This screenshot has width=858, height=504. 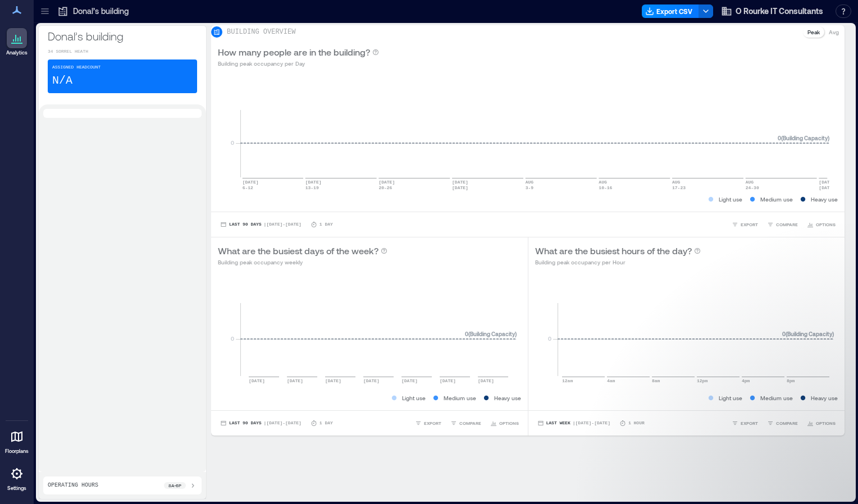 I want to click on span: O Rourke IT Consultants, so click(x=780, y=11).